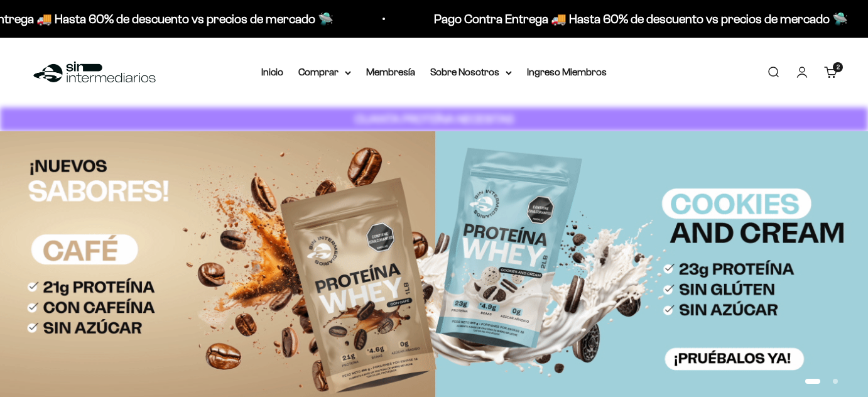  Describe the element at coordinates (272, 72) in the screenshot. I see `a: Inicio` at that location.